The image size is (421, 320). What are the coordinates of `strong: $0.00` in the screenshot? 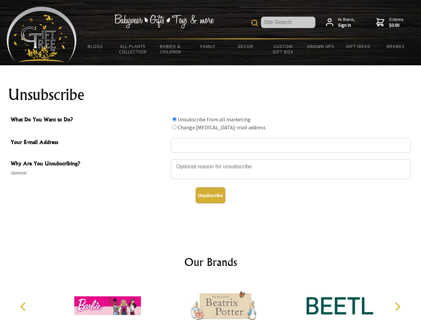 It's located at (396, 25).